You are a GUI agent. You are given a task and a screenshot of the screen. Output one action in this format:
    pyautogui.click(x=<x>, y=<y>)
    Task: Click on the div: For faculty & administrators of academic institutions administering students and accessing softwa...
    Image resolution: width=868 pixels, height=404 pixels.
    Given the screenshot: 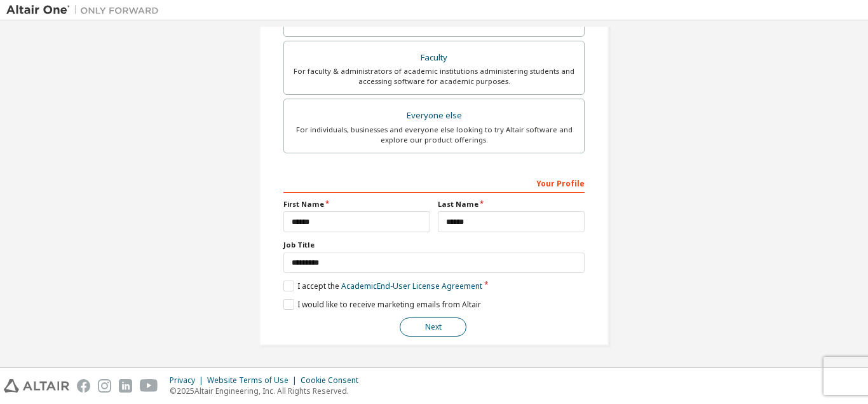 What is the action you would take?
    pyautogui.click(x=434, y=77)
    